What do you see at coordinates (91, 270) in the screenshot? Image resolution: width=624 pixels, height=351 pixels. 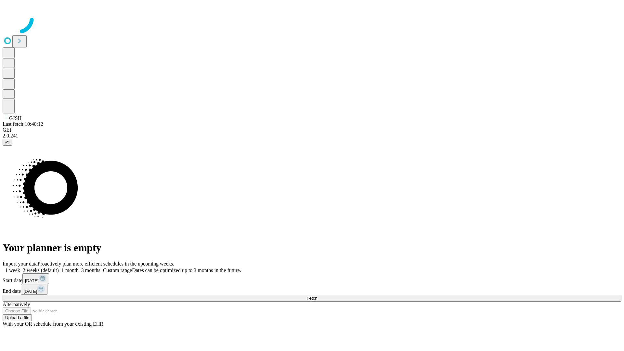 I see `span: 3 months` at bounding box center [91, 270].